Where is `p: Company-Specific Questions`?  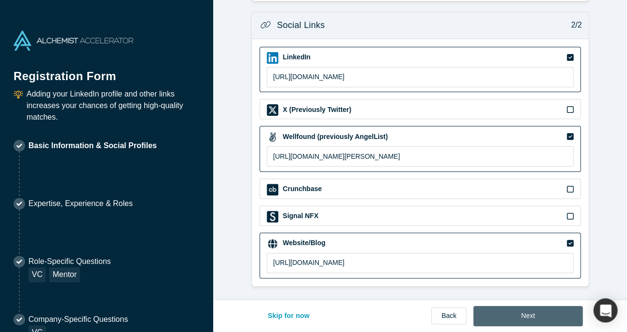
p: Company-Specific Questions is located at coordinates (78, 319).